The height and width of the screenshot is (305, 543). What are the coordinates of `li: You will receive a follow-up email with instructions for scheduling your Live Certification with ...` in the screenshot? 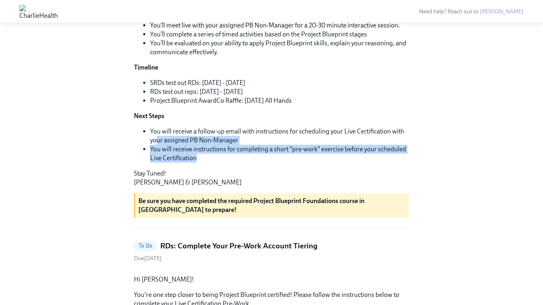 It's located at (280, 136).